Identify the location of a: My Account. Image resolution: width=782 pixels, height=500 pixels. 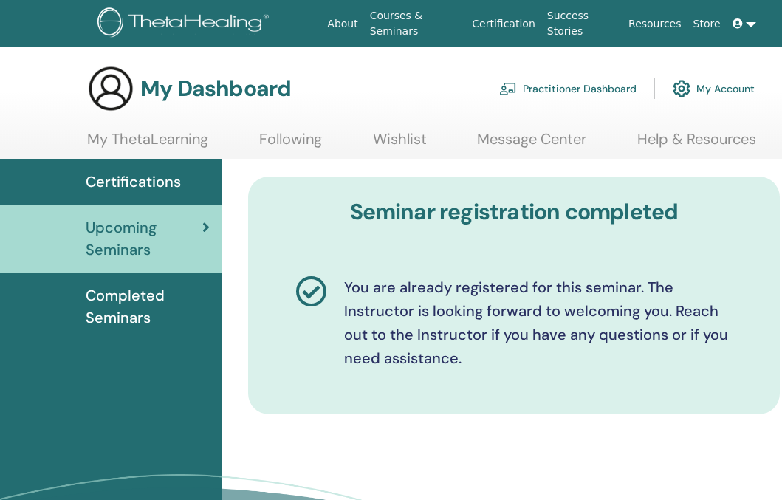
(713, 89).